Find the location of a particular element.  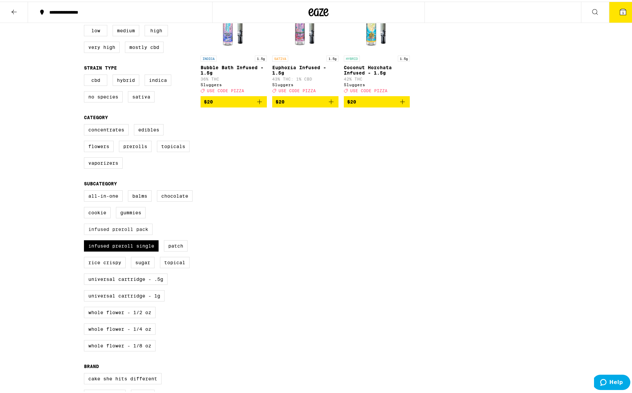

label: Low is located at coordinates (96, 29).